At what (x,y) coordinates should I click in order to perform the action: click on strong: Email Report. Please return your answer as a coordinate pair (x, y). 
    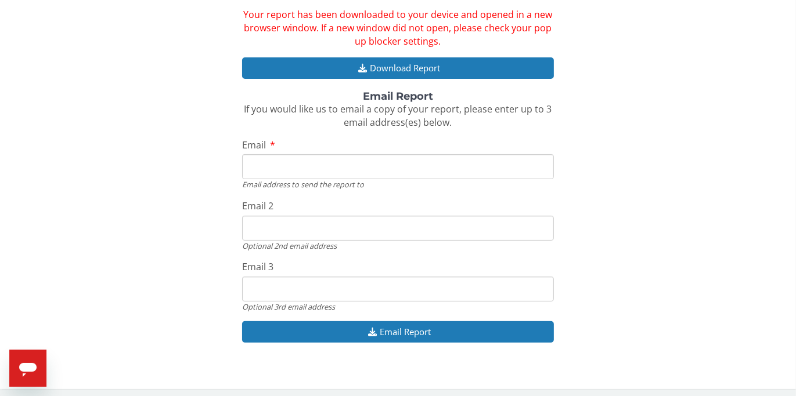
    Looking at the image, I should click on (398, 96).